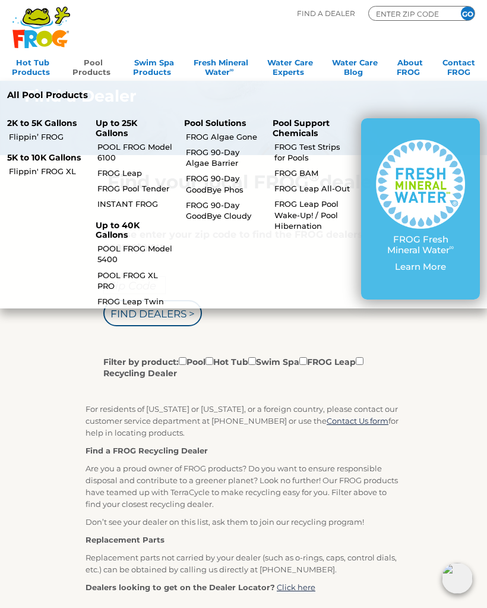 The height and width of the screenshot is (608, 487). What do you see at coordinates (224, 210) in the screenshot?
I see `a: FROG 90-Day GoodBye Cloudy` at bounding box center [224, 210].